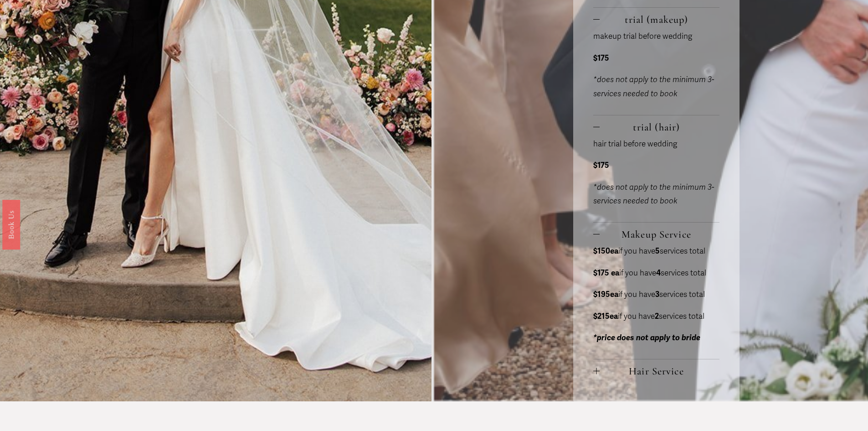 This screenshot has height=431, width=868. Describe the element at coordinates (657, 301) in the screenshot. I see `div: Makeup Service` at that location.